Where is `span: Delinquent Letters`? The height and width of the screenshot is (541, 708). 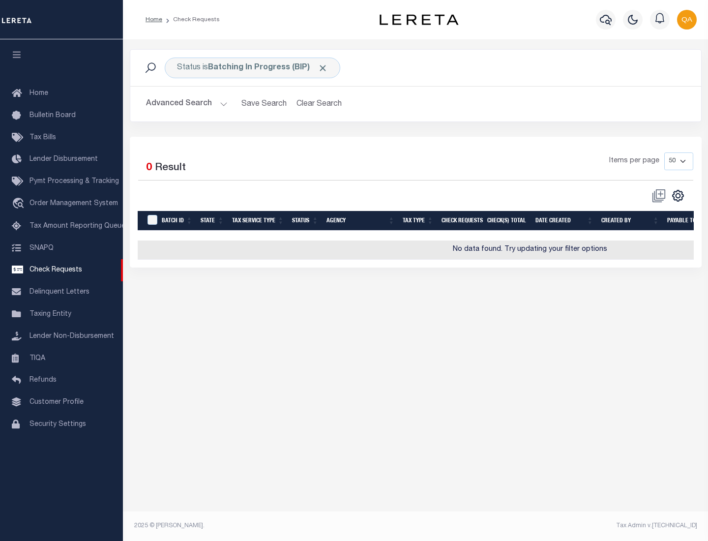
span: Delinquent Letters is located at coordinates (59, 292).